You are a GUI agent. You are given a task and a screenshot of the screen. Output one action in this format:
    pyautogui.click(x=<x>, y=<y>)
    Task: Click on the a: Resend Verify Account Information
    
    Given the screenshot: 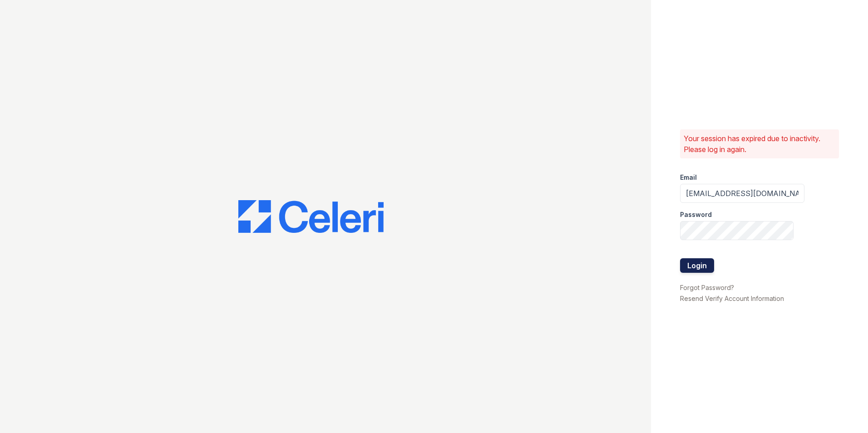 What is the action you would take?
    pyautogui.click(x=732, y=298)
    